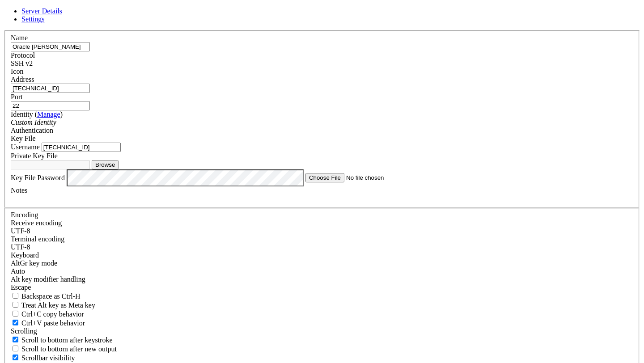  Describe the element at coordinates (37, 177) in the screenshot. I see `label: Key File Password` at that location.